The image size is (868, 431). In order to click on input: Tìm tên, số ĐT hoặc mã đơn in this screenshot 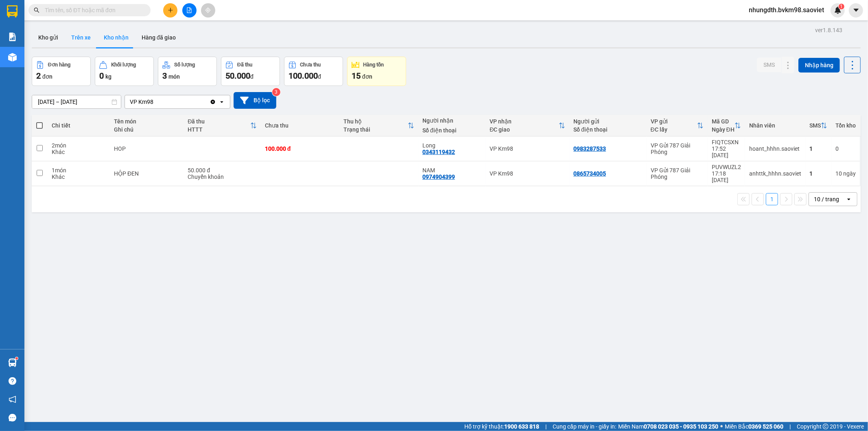, I will do `click(92, 10)`.